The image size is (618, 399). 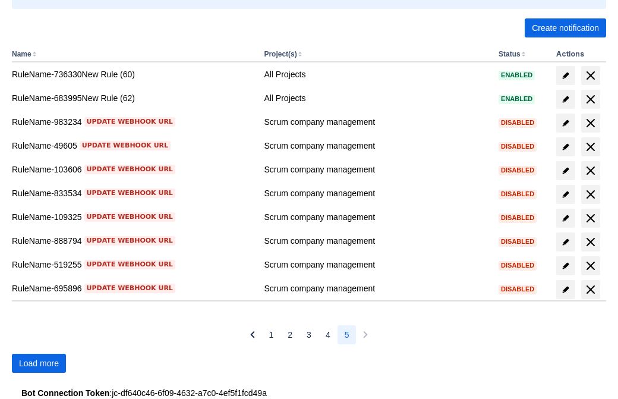 I want to click on button: Page 5, so click(x=347, y=334).